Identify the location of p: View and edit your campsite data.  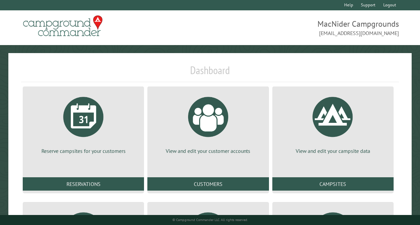
(333, 151).